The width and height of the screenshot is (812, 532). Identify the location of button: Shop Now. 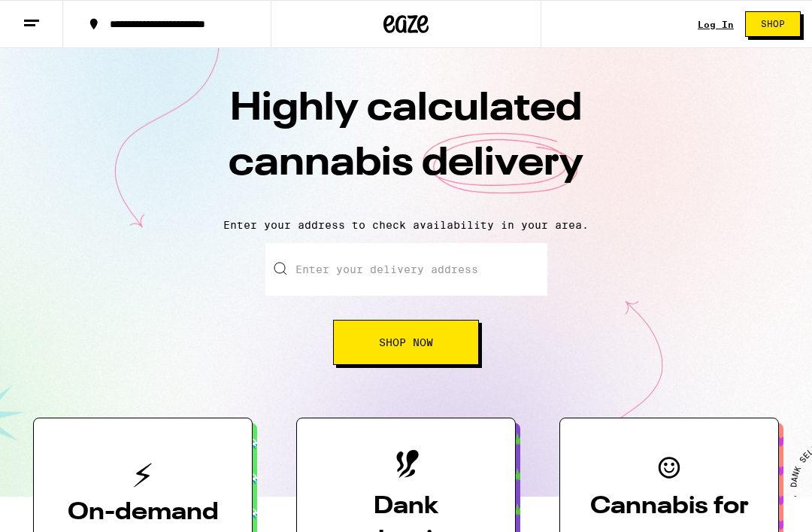
(406, 342).